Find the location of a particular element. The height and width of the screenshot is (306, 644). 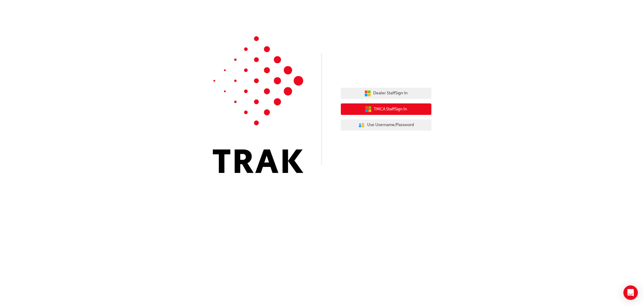

button: TMCA StaffSign In is located at coordinates (386, 109).